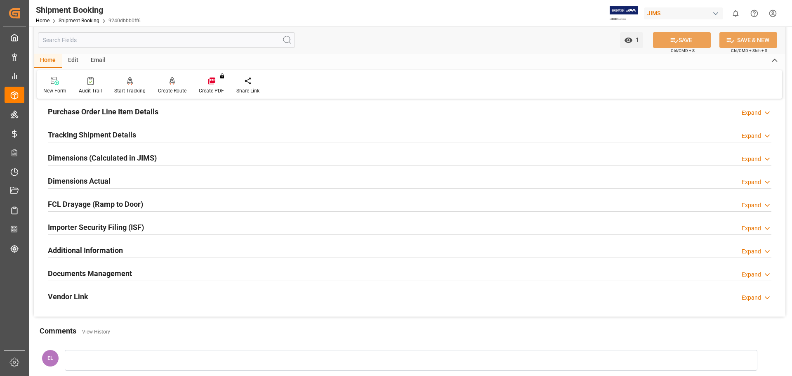  What do you see at coordinates (130, 91) in the screenshot?
I see `div: Start Tracking` at bounding box center [130, 91].